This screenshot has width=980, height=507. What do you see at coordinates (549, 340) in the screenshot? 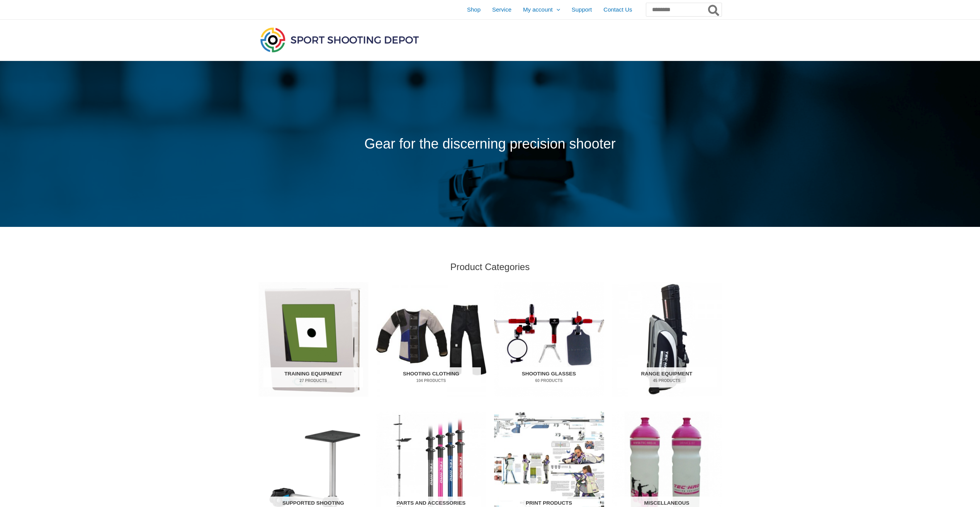
I see `img: Shooting Glasses` at bounding box center [549, 340].